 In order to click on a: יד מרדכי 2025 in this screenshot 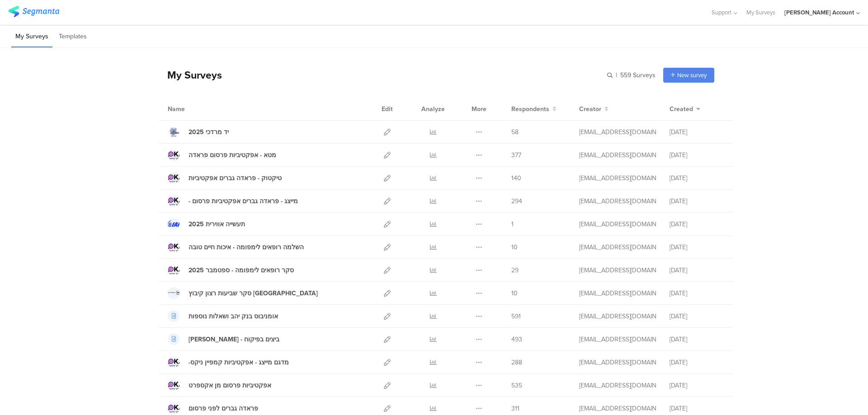, I will do `click(198, 132)`.